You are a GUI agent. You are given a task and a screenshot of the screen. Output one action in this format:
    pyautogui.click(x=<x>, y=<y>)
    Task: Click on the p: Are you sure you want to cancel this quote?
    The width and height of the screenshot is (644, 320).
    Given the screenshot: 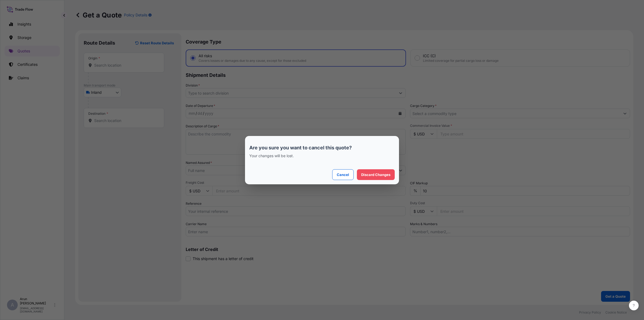 What is the action you would take?
    pyautogui.click(x=322, y=148)
    